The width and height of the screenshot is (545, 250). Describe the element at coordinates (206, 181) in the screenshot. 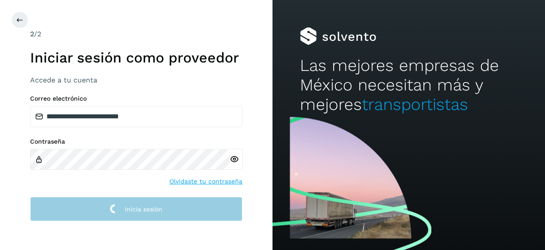

I see `a: Olvidaste tu contraseña` at that location.